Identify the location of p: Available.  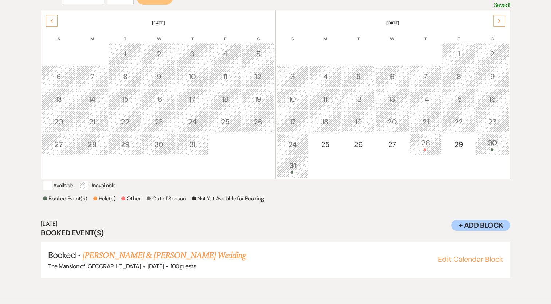
(58, 185).